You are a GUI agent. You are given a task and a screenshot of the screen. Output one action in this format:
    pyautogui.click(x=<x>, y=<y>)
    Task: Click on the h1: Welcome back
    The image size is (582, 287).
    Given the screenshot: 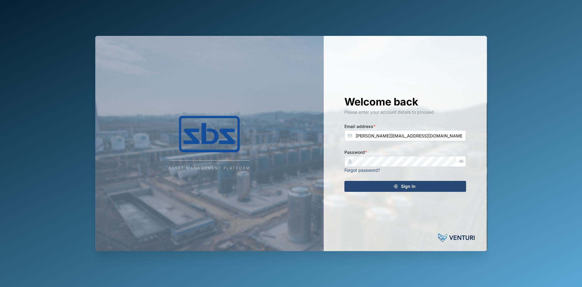 What is the action you would take?
    pyautogui.click(x=406, y=102)
    